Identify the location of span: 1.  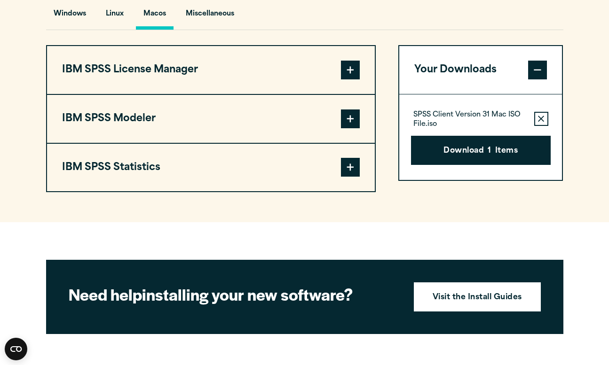
(489, 151).